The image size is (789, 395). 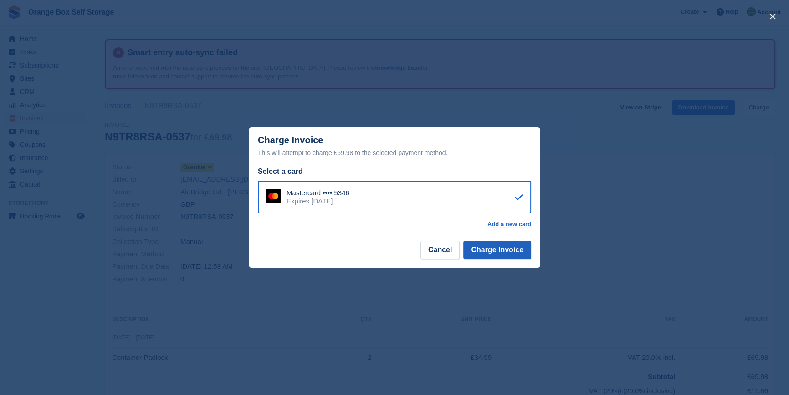 What do you see at coordinates (273, 196) in the screenshot?
I see `img: Mastercard Logo` at bounding box center [273, 196].